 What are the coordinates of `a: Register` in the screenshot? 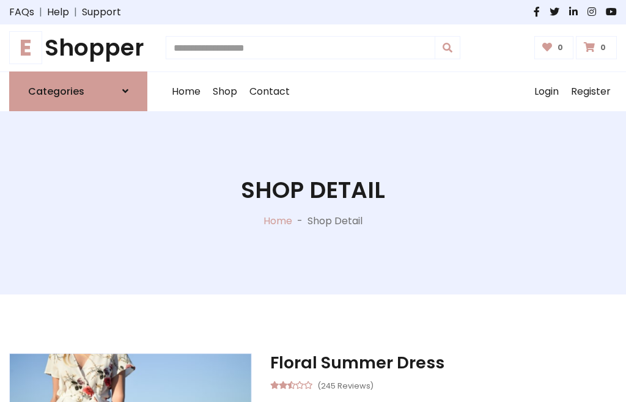 It's located at (590, 92).